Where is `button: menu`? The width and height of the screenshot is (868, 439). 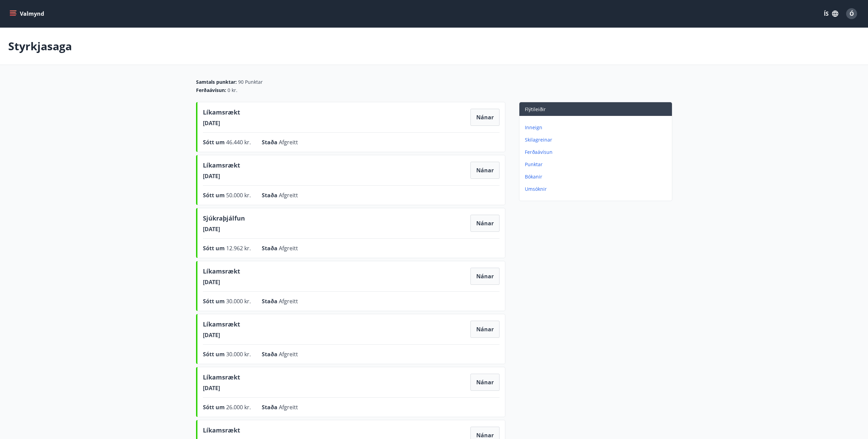 button: menu is located at coordinates (27, 14).